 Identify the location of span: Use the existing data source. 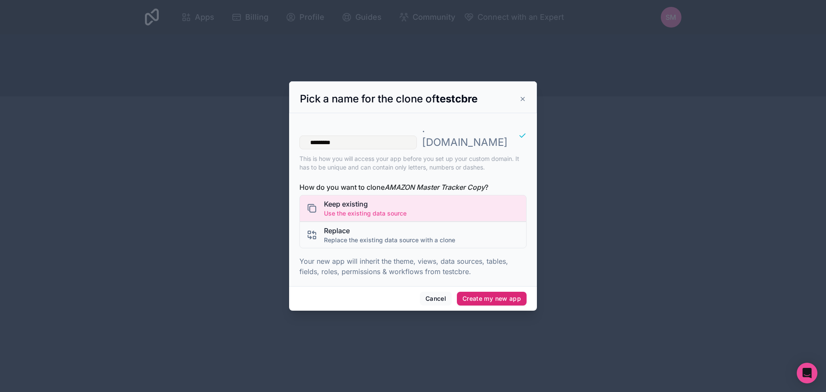
(365, 213).